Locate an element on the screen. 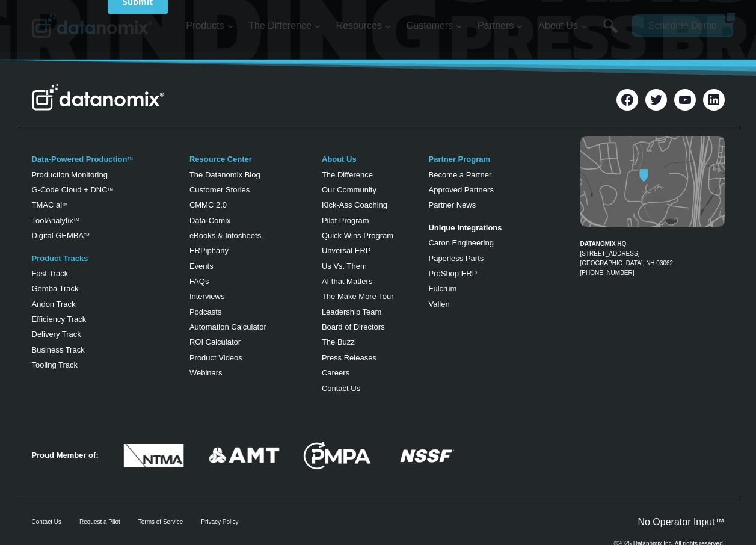  a: Gemba Track is located at coordinates (55, 288).